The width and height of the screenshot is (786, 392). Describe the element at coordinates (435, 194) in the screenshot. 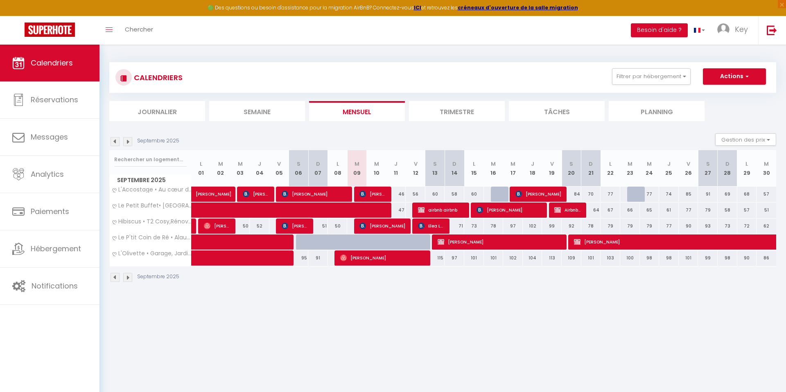

I see `div: 60` at that location.